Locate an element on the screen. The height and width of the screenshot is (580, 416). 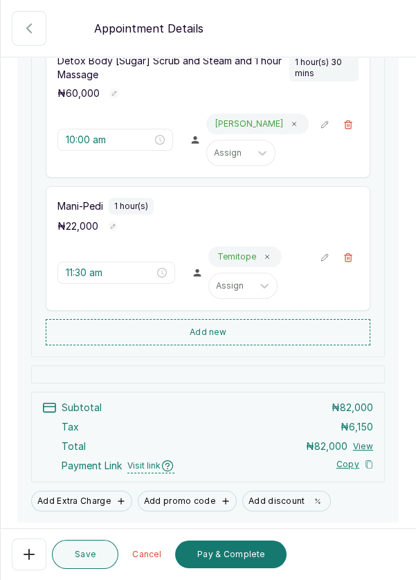
span: Visit link is located at coordinates (151, 466).